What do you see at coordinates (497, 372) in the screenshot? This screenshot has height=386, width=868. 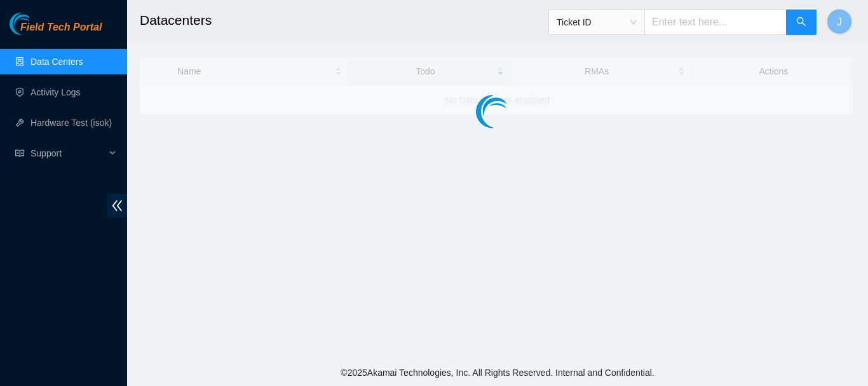 I see `footer: © 2025 Akamai Technologies, Inc. All Rights Reserved. Internal and Confidential.` at bounding box center [497, 372].